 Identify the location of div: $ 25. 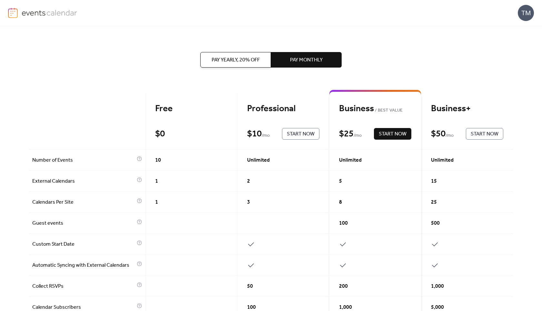
(346, 134).